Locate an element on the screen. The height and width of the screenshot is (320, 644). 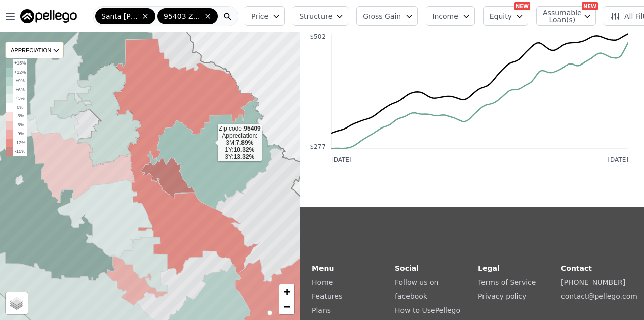
span: Gross Gain is located at coordinates (382, 16).